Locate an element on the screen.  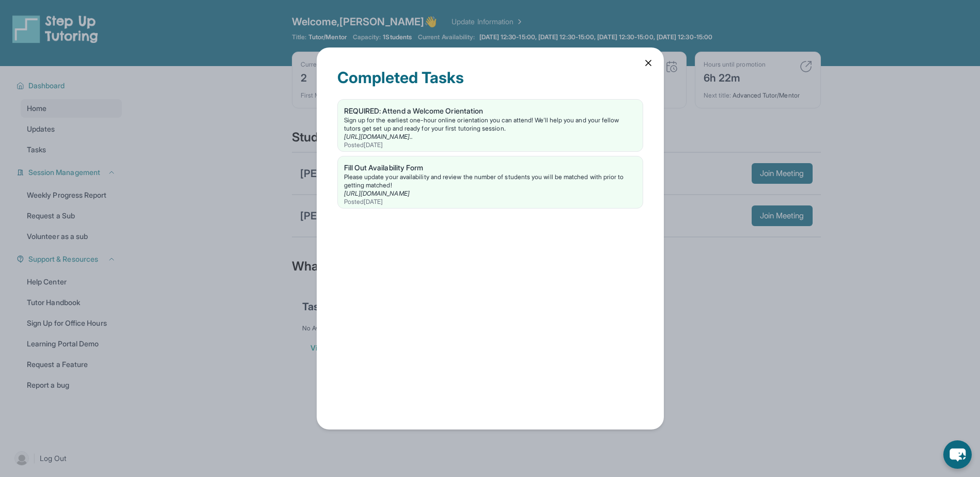
button: chat-button is located at coordinates (957, 454).